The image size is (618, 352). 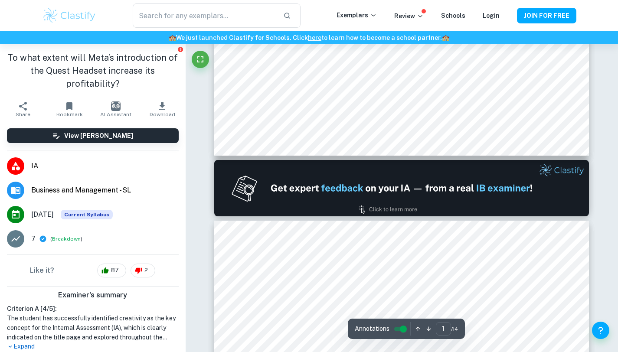 I want to click on span: 2, so click(x=146, y=270).